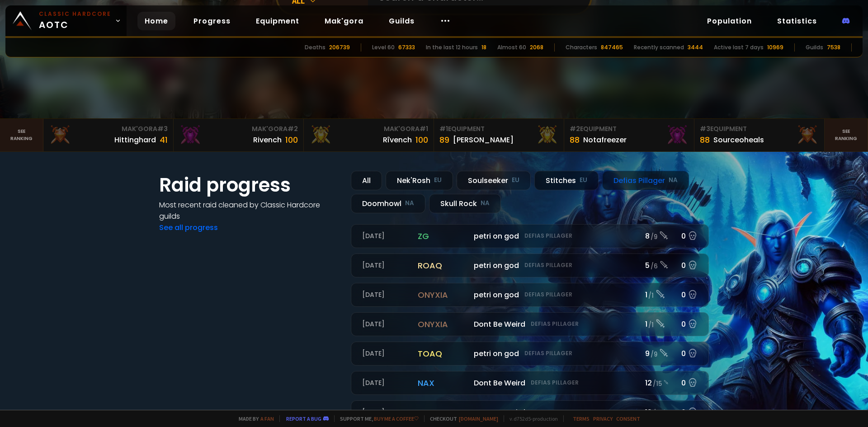  What do you see at coordinates (254, 418) in the screenshot?
I see `span: Made by` at bounding box center [254, 418].